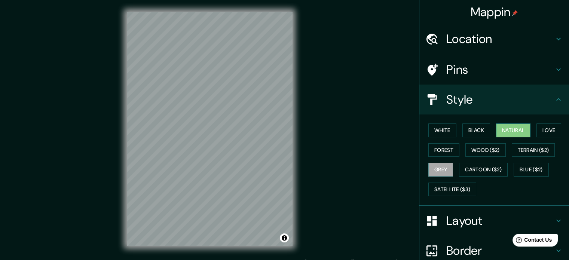  I want to click on div: Style, so click(495, 100).